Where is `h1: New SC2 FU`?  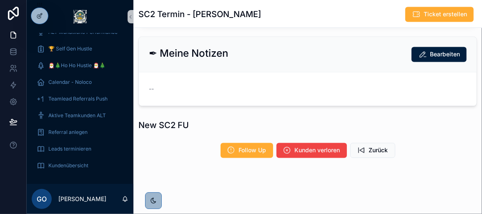
h1: New SC2 FU is located at coordinates (164, 126).